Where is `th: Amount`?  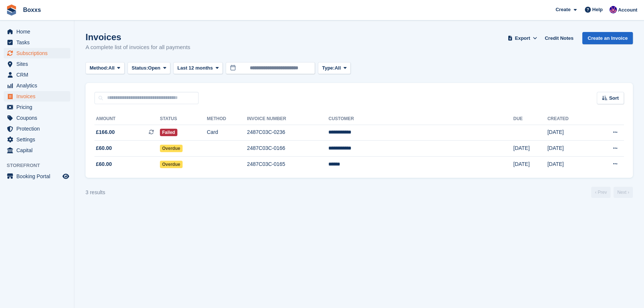
th: Amount is located at coordinates (127, 119).